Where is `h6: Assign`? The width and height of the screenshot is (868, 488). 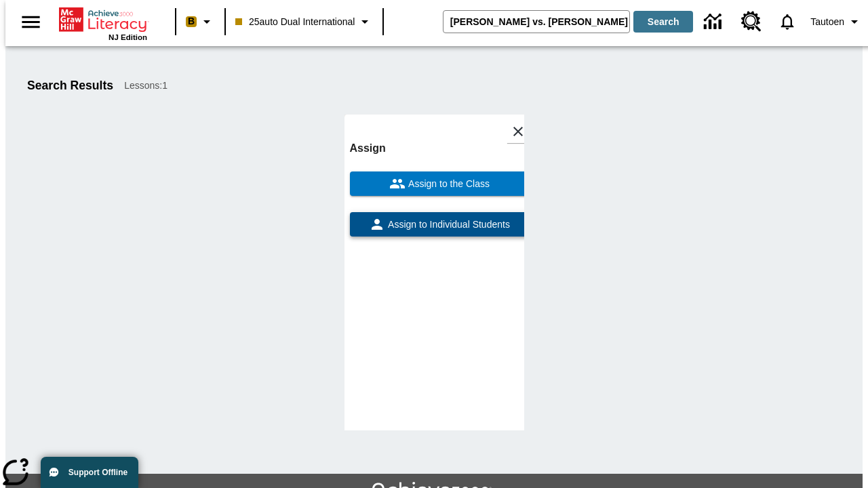
h6: Assign is located at coordinates (439, 148).